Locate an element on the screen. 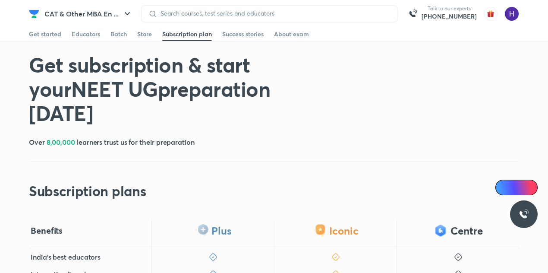 Image resolution: width=548 pixels, height=273 pixels. div: Subscription plan is located at coordinates (187, 34).